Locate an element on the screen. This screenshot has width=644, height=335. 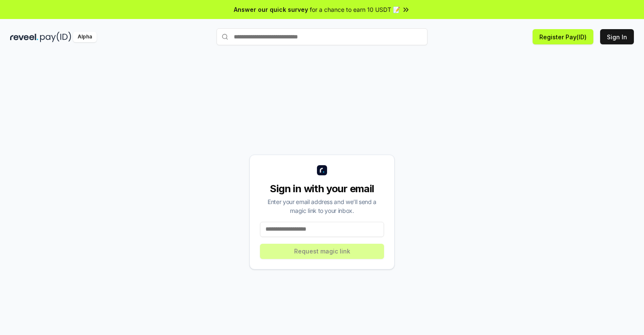
img: logo_small is located at coordinates (322, 170).